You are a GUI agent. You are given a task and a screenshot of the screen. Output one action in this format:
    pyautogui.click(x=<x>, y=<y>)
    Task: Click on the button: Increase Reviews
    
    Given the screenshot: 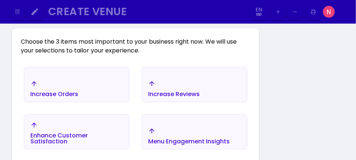 What is the action you would take?
    pyautogui.click(x=194, y=85)
    